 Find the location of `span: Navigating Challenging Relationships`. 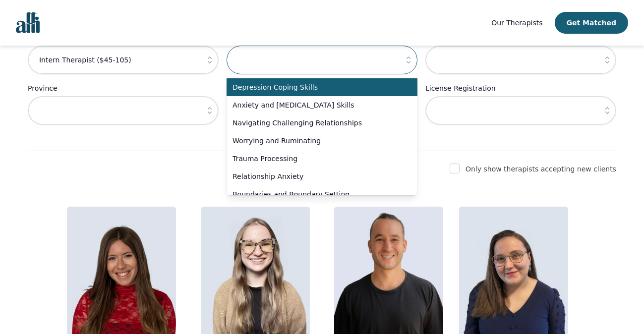

span: Navigating Challenging Relationships is located at coordinates (316, 123).